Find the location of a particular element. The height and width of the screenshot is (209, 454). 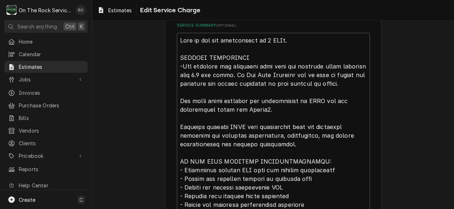

span: Search anything is located at coordinates (37, 26).